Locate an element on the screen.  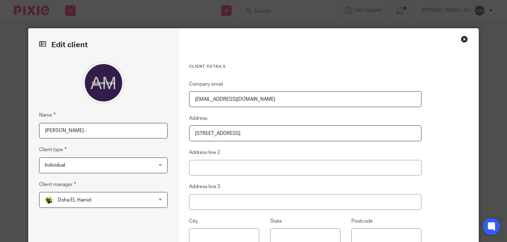
span: Doha EL Hamid is located at coordinates (74, 200).